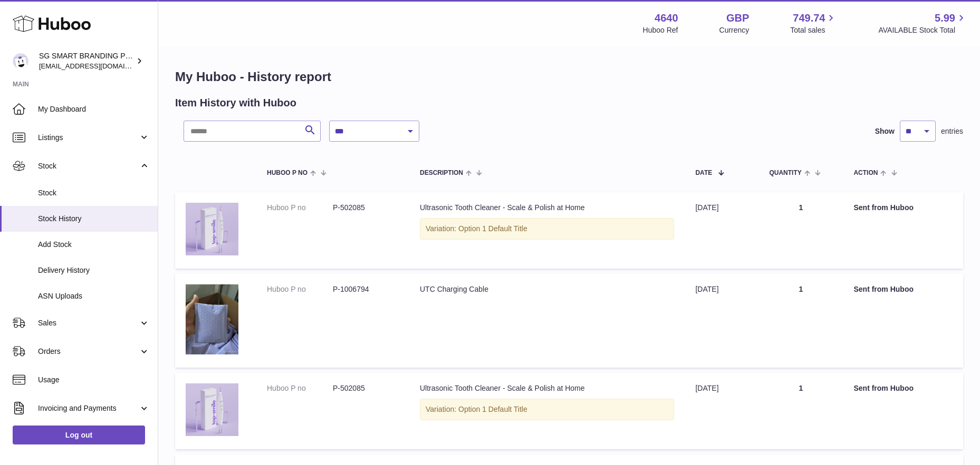 This screenshot has height=465, width=980. What do you see at coordinates (944, 18) in the screenshot?
I see `span: 5.99` at bounding box center [944, 18].